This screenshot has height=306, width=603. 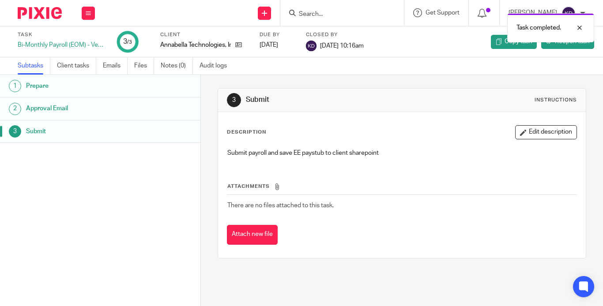 What do you see at coordinates (34, 66) in the screenshot?
I see `a: Subtasks` at bounding box center [34, 66].